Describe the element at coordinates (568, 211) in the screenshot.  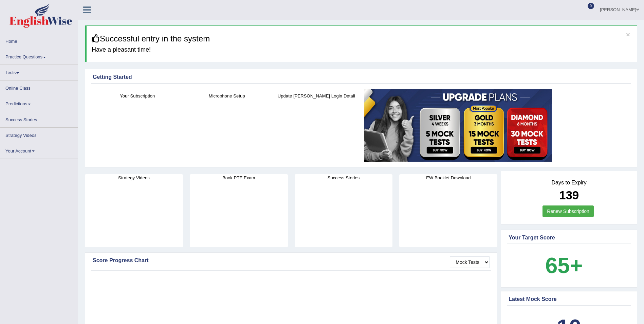
I see `a: Renew Subscription` at that location.